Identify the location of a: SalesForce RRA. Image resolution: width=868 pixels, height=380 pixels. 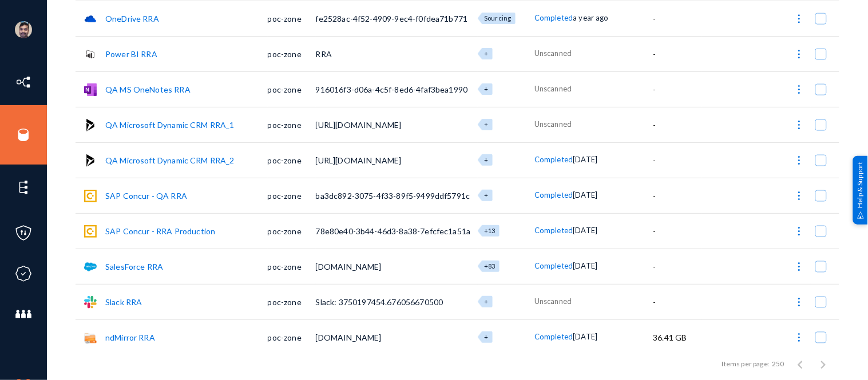
(134, 266).